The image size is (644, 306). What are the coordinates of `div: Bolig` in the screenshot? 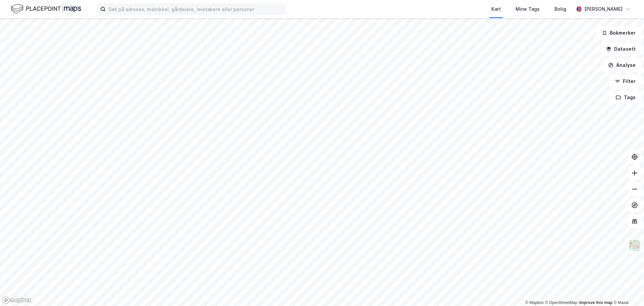 It's located at (560, 9).